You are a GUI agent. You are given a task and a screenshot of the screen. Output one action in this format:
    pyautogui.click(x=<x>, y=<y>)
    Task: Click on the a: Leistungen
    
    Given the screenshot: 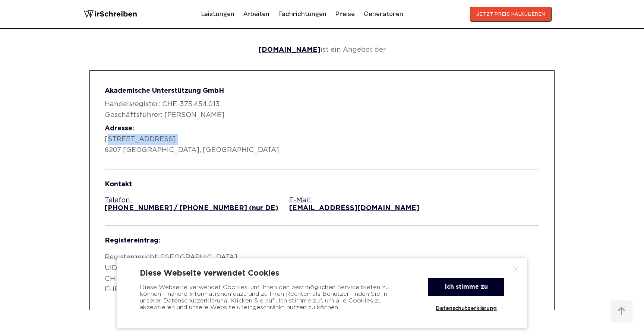 What is the action you would take?
    pyautogui.click(x=217, y=14)
    